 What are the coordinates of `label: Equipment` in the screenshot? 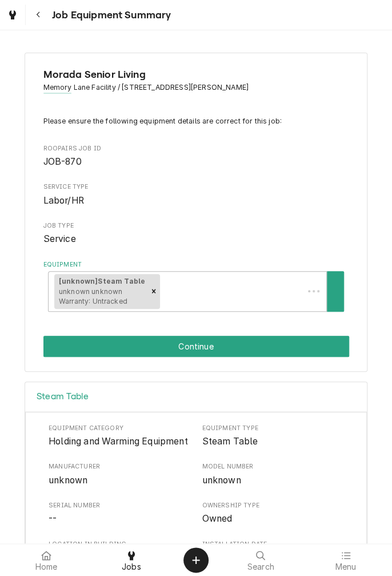 It's located at (196, 265).